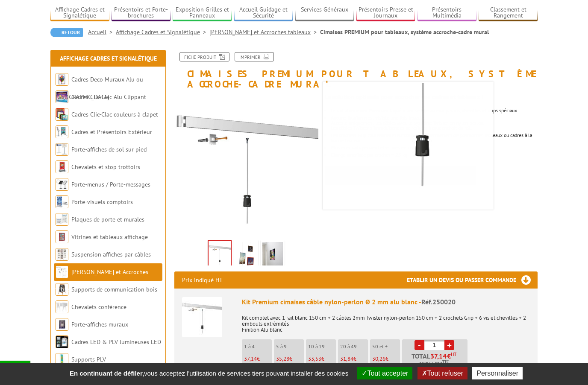  What do you see at coordinates (264, 13) in the screenshot?
I see `a: Accueil Guidage et Sécurité` at bounding box center [264, 13].